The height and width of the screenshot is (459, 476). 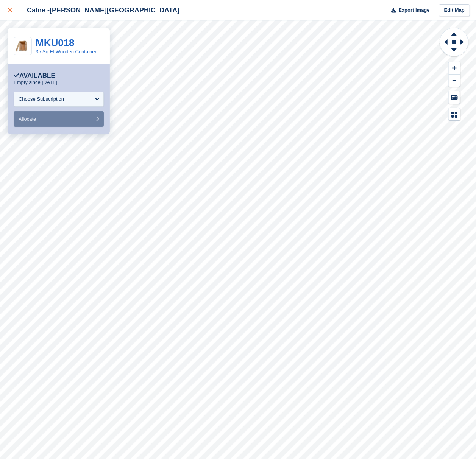 I want to click on button: Keyboard Shortcuts, so click(x=454, y=97).